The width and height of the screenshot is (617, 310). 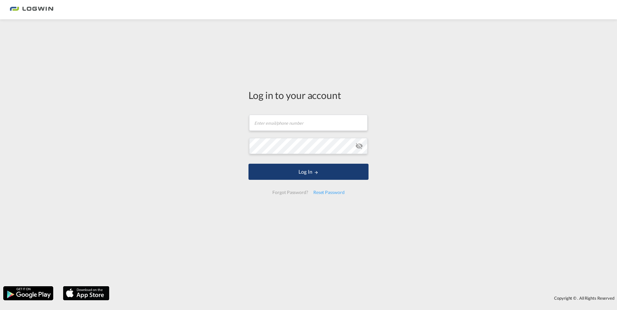 What do you see at coordinates (86, 294) in the screenshot?
I see `img: apple.png` at bounding box center [86, 294].